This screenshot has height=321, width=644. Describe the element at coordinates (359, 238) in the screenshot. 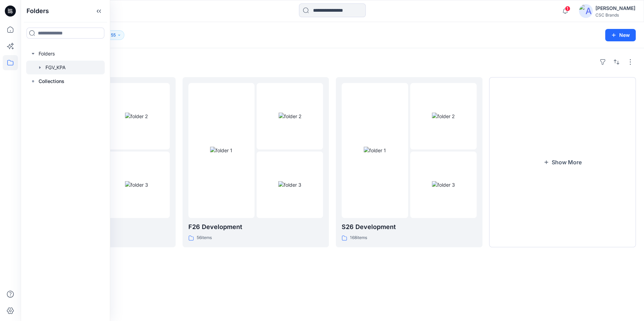

I see `p: 168 items` at that location.